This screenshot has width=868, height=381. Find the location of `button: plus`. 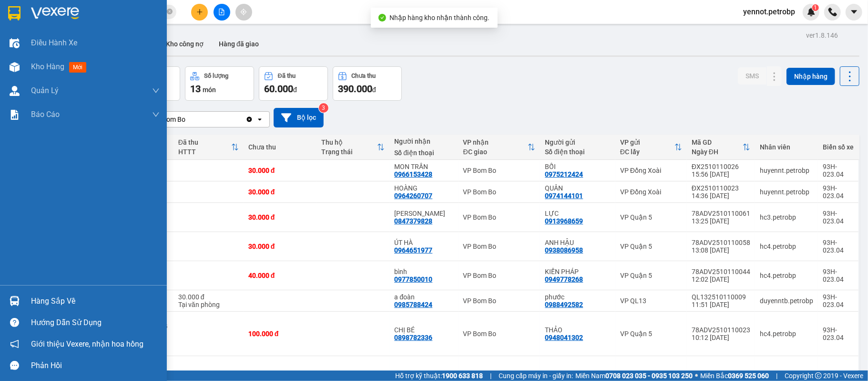

button: plus is located at coordinates (199, 12).